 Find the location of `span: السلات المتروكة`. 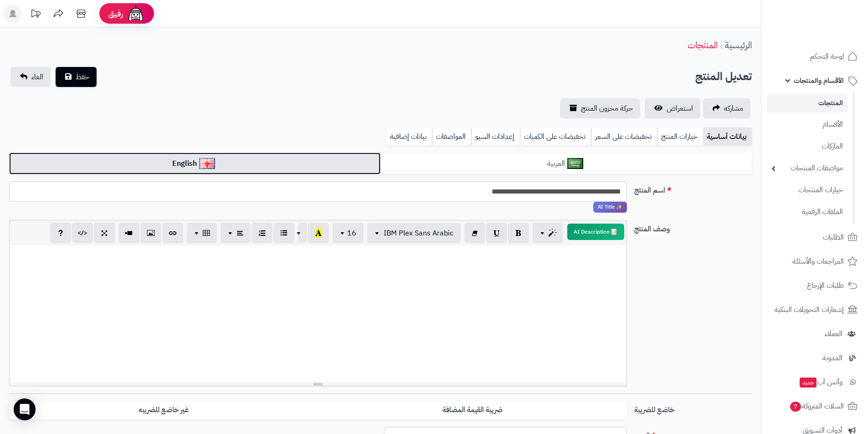

span: السلات المتروكة is located at coordinates (817, 406).